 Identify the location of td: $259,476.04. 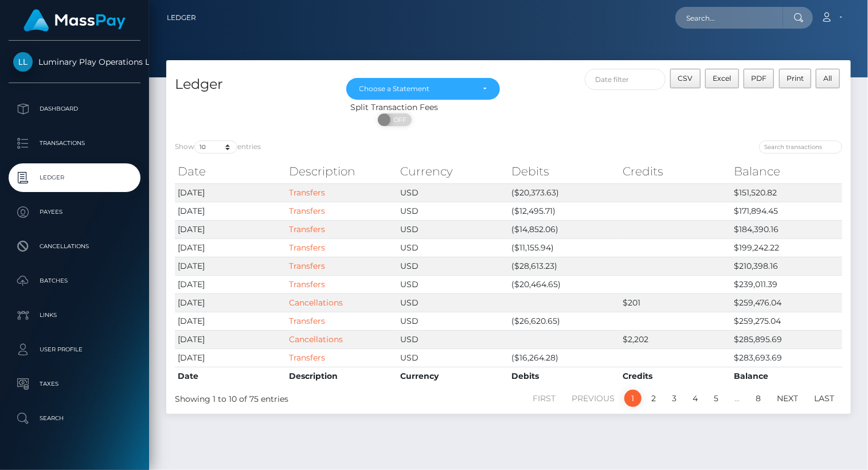
(787, 303).